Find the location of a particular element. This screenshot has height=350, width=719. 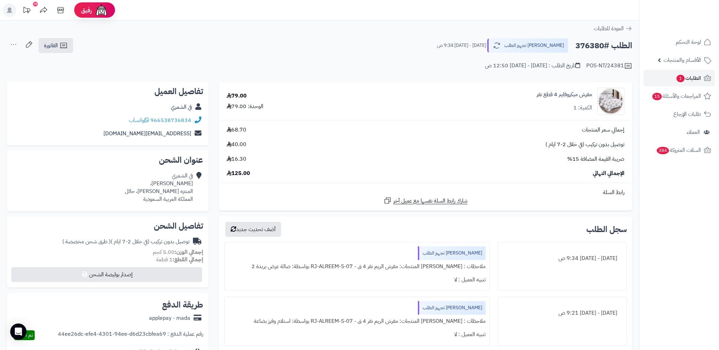

span: الطلبات is located at coordinates (688, 78).